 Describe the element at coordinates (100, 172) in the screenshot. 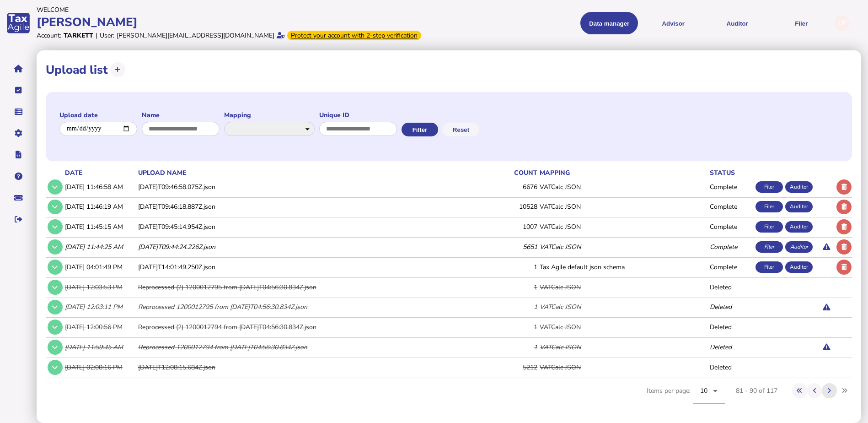

I see `th: date` at that location.